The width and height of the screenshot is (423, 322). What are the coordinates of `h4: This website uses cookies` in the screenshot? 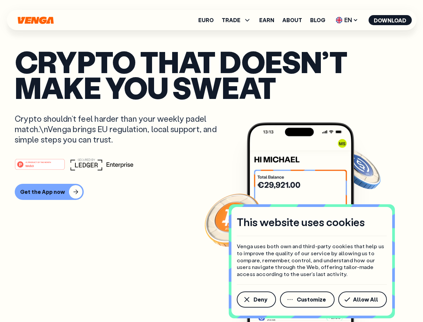 It's located at (301, 222).